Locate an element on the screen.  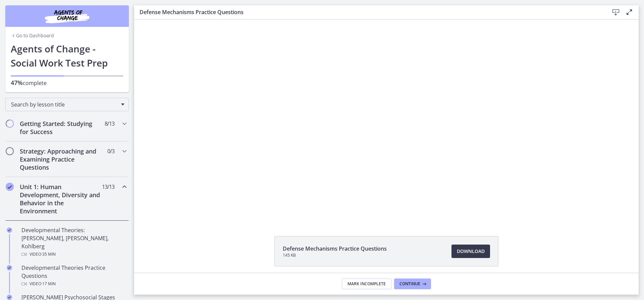
h3: Defense Mechanisms Practice Questions is located at coordinates (369, 12).